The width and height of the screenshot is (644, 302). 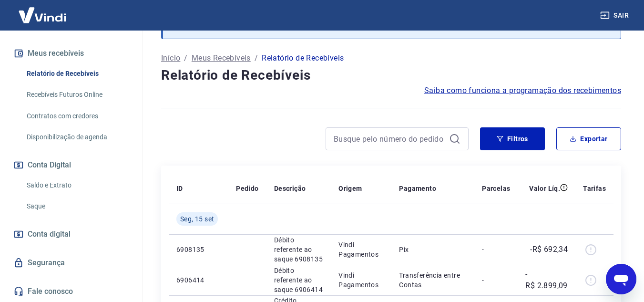 I want to click on p: Pix, so click(x=433, y=250).